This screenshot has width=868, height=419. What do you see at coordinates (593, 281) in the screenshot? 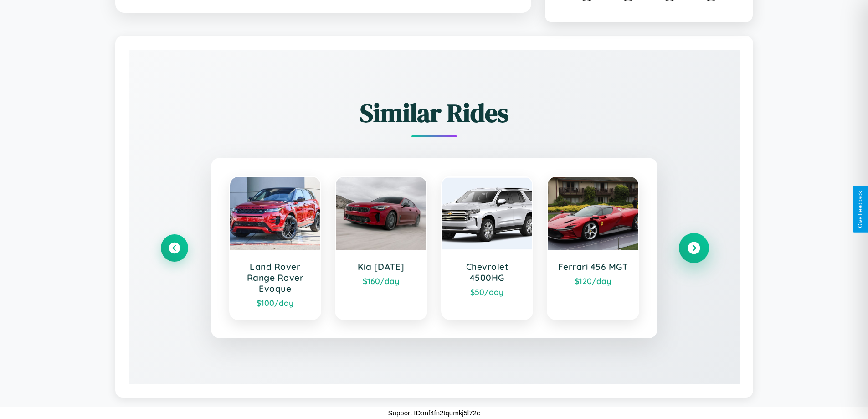
I see `div: $ 120 /day` at bounding box center [593, 281].